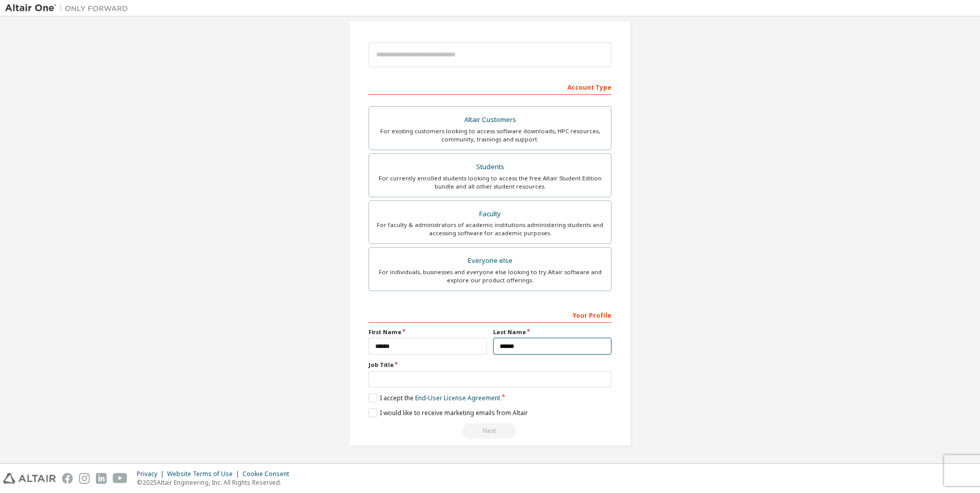  What do you see at coordinates (490, 229) in the screenshot?
I see `div: For faculty & administrators of academic institutions administering students and accessing softwa...` at bounding box center [490, 229].